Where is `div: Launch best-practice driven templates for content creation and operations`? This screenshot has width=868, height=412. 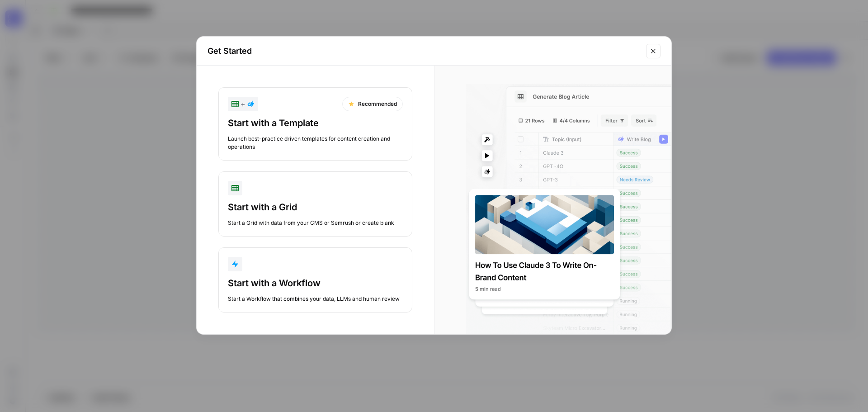 div: Launch best-practice driven templates for content creation and operations is located at coordinates (315, 143).